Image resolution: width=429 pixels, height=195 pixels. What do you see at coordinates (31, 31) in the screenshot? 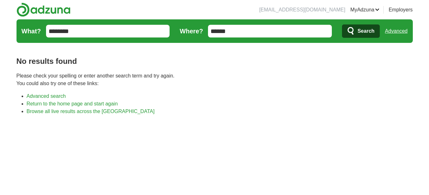
I see `label: What?` at bounding box center [31, 31].